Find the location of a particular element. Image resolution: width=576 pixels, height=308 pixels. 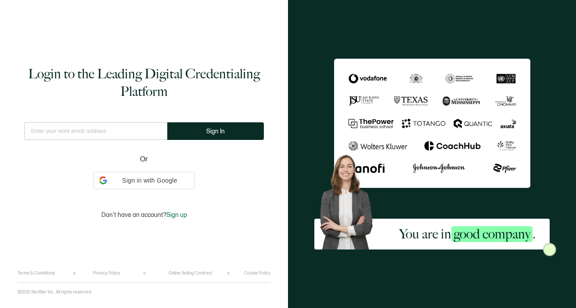

span: Sign In is located at coordinates (216, 131).